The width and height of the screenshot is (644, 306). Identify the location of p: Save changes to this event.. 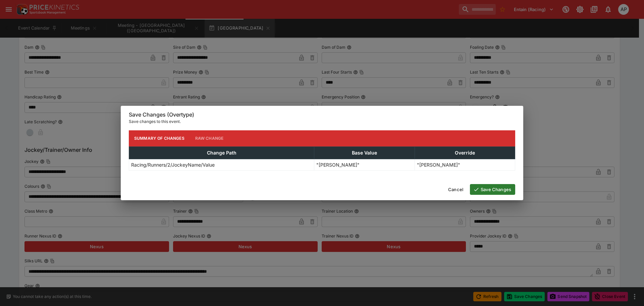
(322, 122).